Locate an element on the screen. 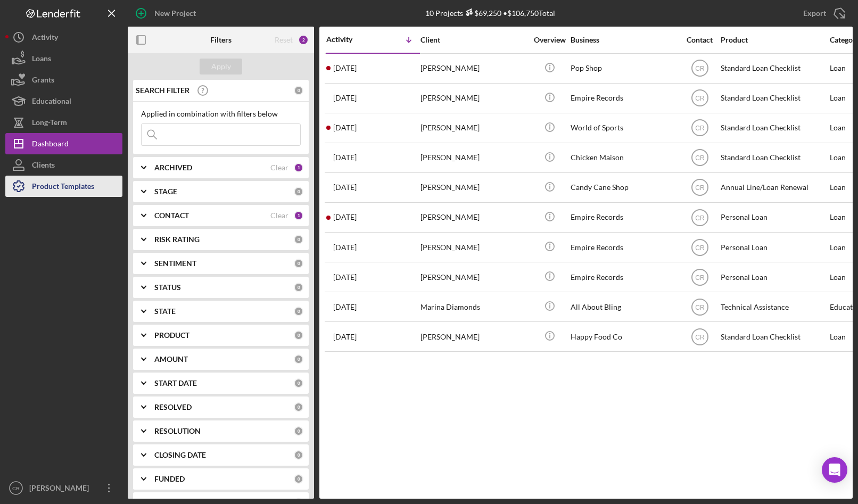 This screenshot has height=504, width=858. div: 2 is located at coordinates (303, 40).